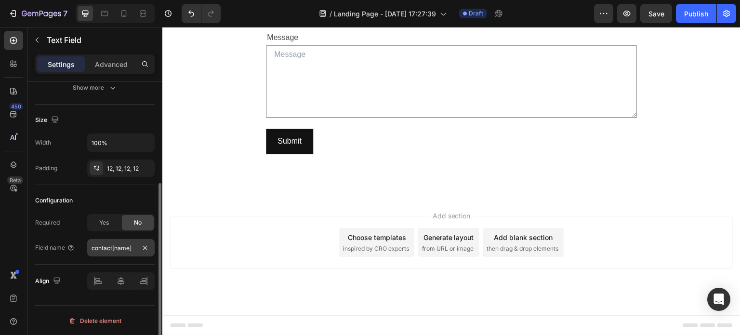  Describe the element at coordinates (48, 120) in the screenshot. I see `div: Size` at that location.